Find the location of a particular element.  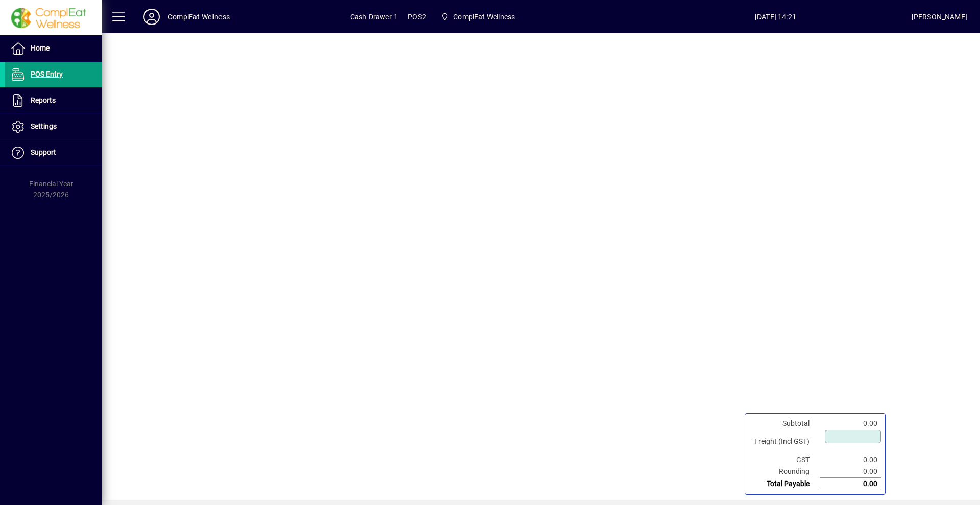

td: GST is located at coordinates (784, 459).